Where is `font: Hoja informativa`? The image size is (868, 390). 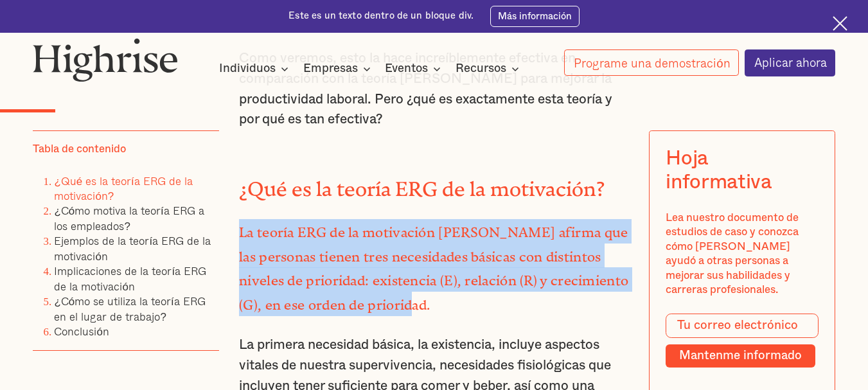
font: Hoja informativa is located at coordinates (718, 170).